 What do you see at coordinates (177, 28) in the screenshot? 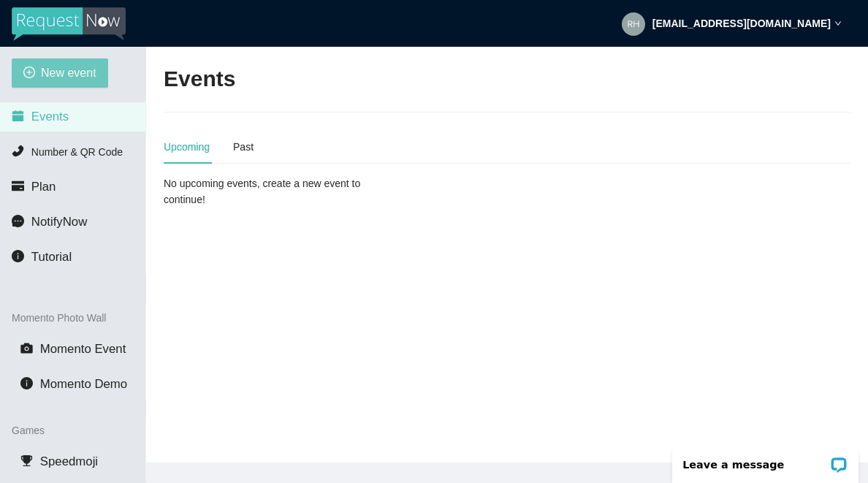
I see `button: Open LiveChat chat widget` at bounding box center [177, 28].